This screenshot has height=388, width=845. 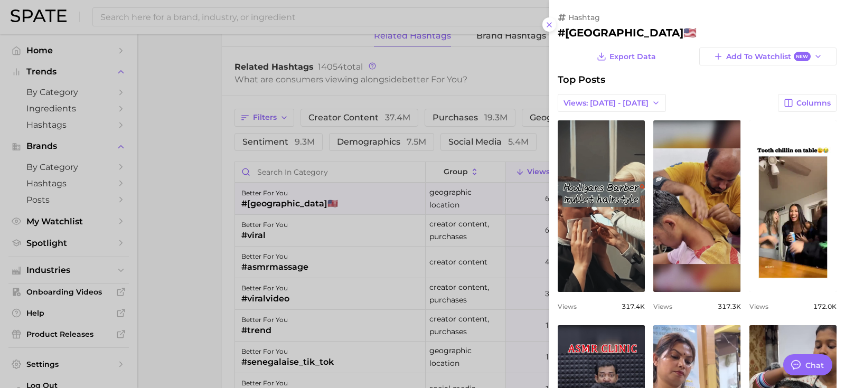 What do you see at coordinates (807, 103) in the screenshot?
I see `button: Columns` at bounding box center [807, 103].